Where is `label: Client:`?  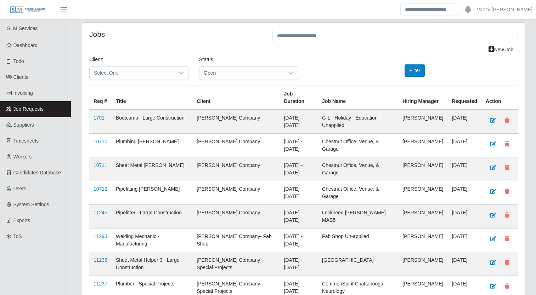 label: Client: is located at coordinates (96, 59).